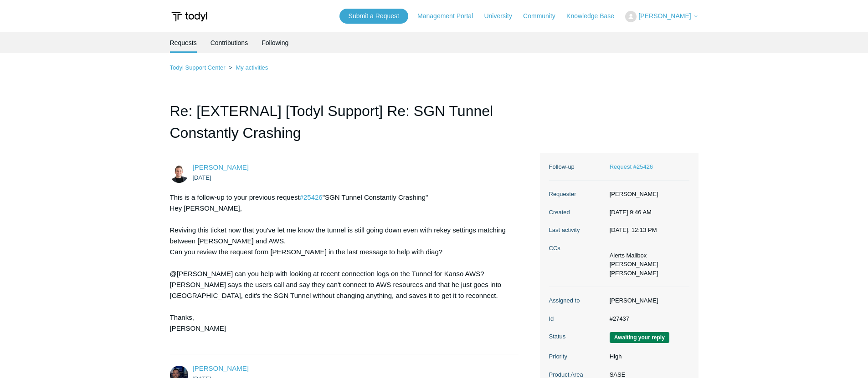  Describe the element at coordinates (198, 67) in the screenshot. I see `a: Todyl Support Center` at that location.